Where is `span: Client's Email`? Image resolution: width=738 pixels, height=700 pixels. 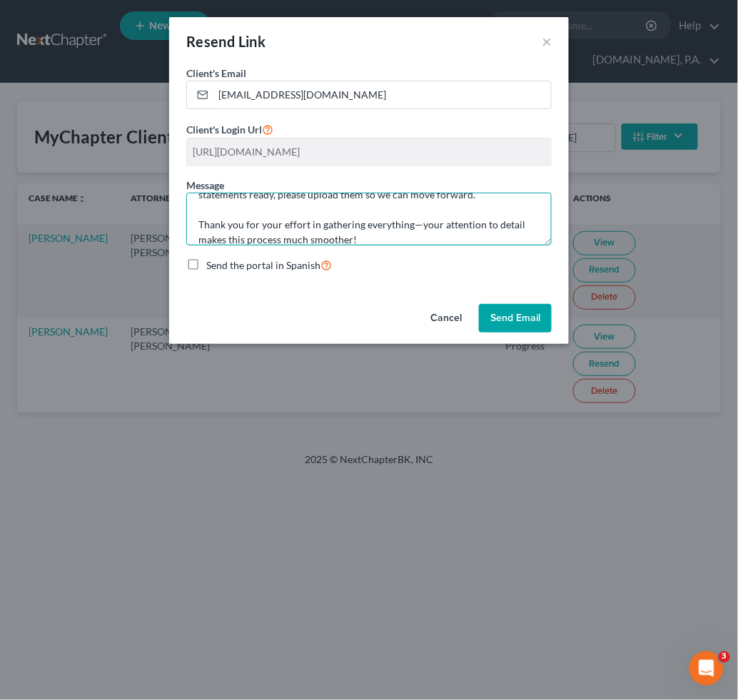 span: Client's Email is located at coordinates (216, 73).